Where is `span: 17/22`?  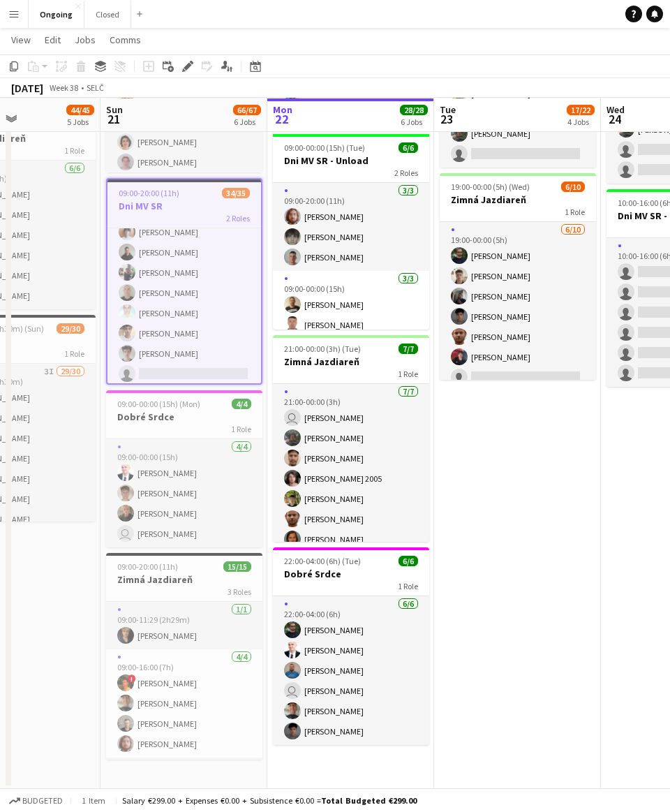 span: 17/22 is located at coordinates (580, 109).